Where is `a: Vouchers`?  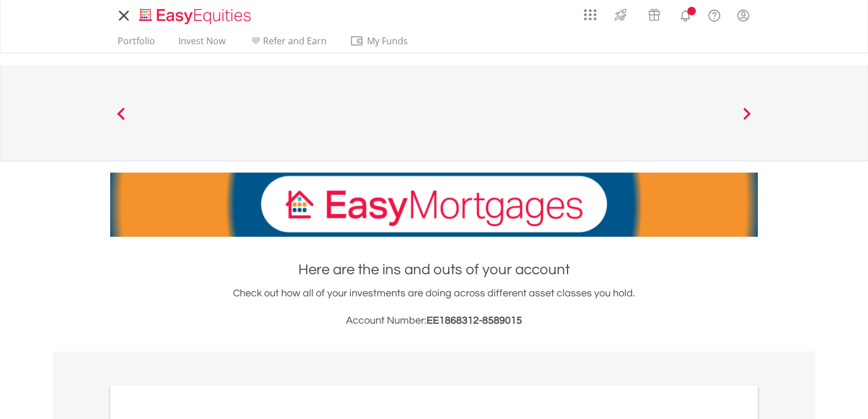 a: Vouchers is located at coordinates (654, 13).